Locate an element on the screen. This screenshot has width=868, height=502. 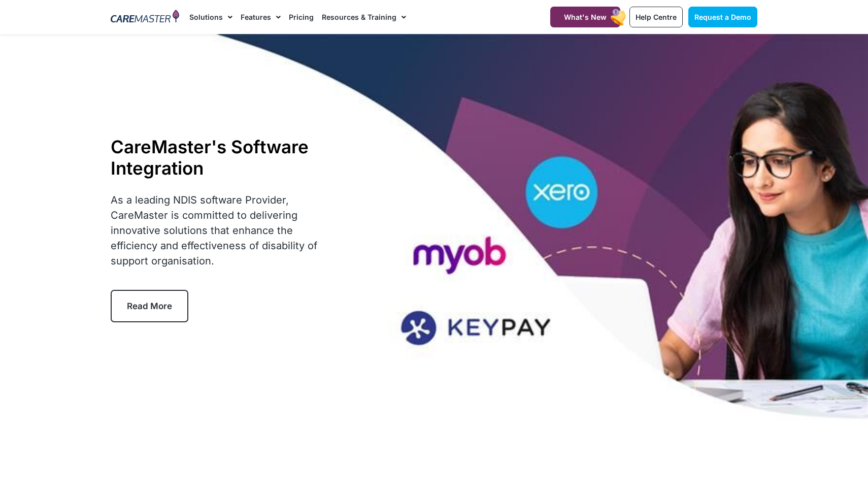
span: What's New is located at coordinates (585, 17).